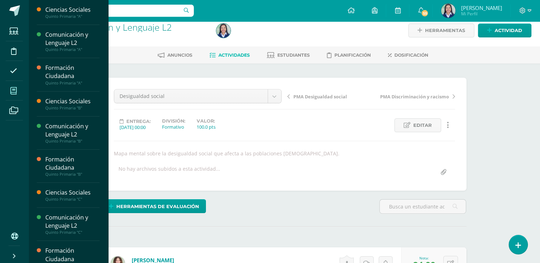  I want to click on span: PMA Discriminación y racismo, so click(414, 97).